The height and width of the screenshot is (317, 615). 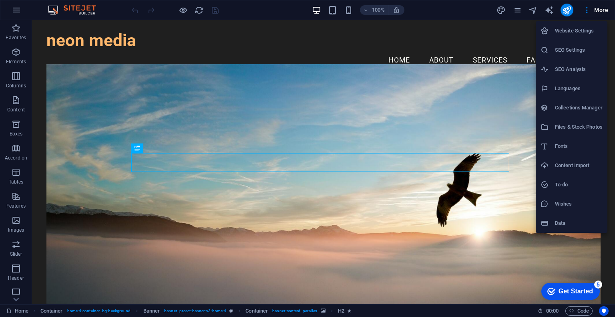 I want to click on h6: Wishes, so click(x=579, y=204).